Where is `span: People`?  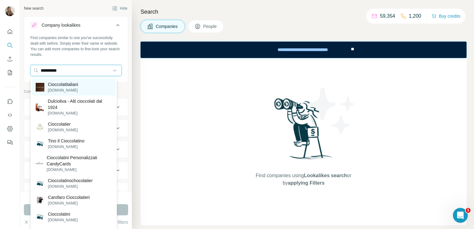
span: People is located at coordinates (210, 26).